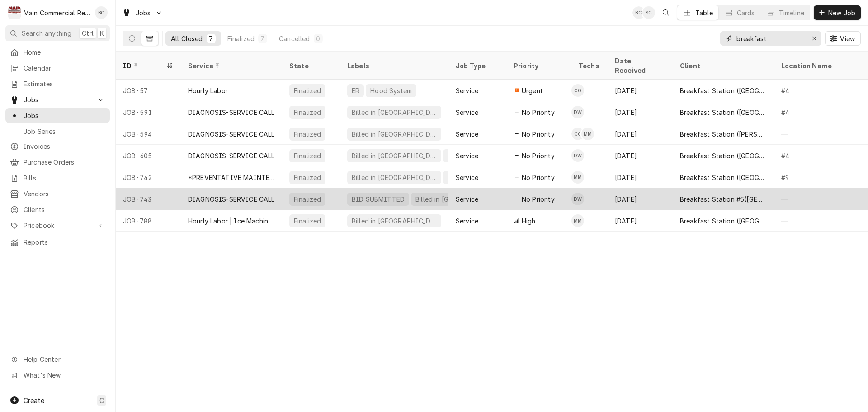  Describe the element at coordinates (319, 38) in the screenshot. I see `div: 0` at that location.